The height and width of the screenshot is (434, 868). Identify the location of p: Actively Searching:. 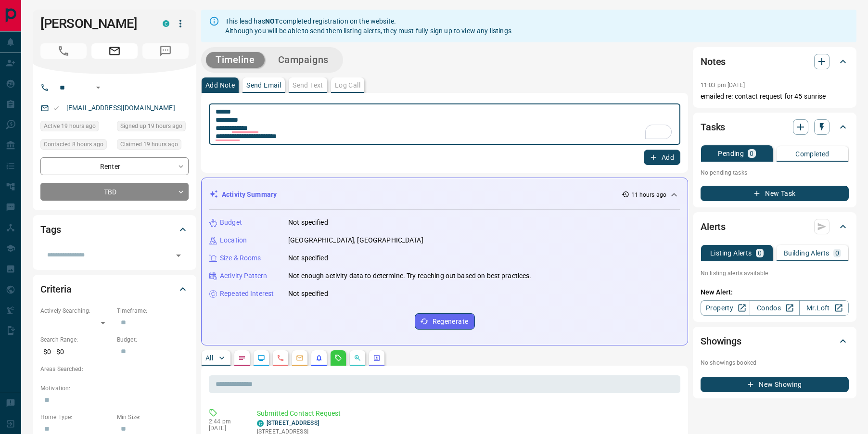
(76, 311).